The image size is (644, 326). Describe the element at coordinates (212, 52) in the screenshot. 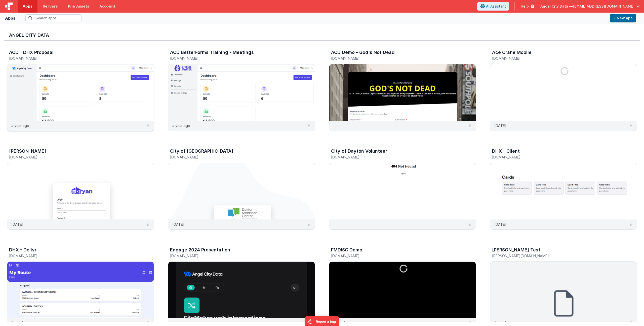

I see `h3: ACD BetterForms Training - Meetings` at that location.